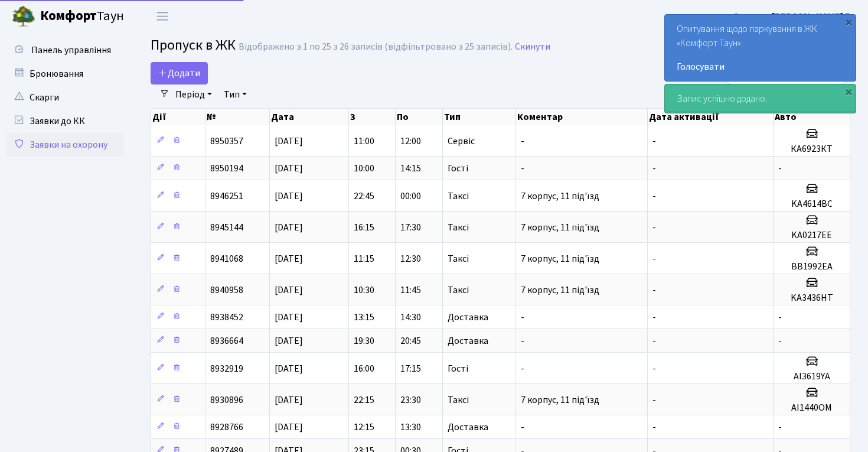 This screenshot has width=868, height=452. Describe the element at coordinates (193, 95) in the screenshot. I see `a: Період` at that location.